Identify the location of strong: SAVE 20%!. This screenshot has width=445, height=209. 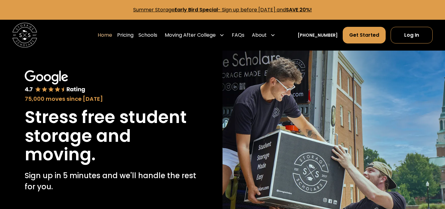
(299, 10).